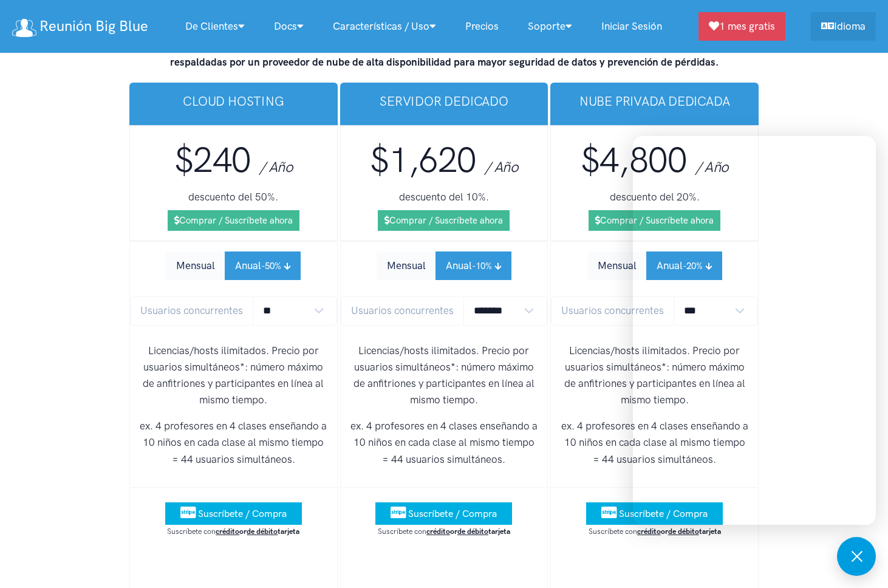 The height and width of the screenshot is (588, 888). I want to click on a: Soporte, so click(550, 26).